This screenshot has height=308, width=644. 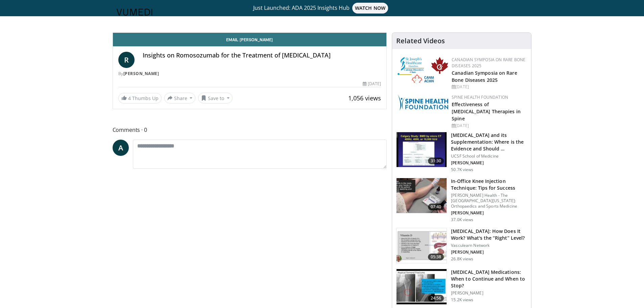 I want to click on a: R, so click(x=127, y=60).